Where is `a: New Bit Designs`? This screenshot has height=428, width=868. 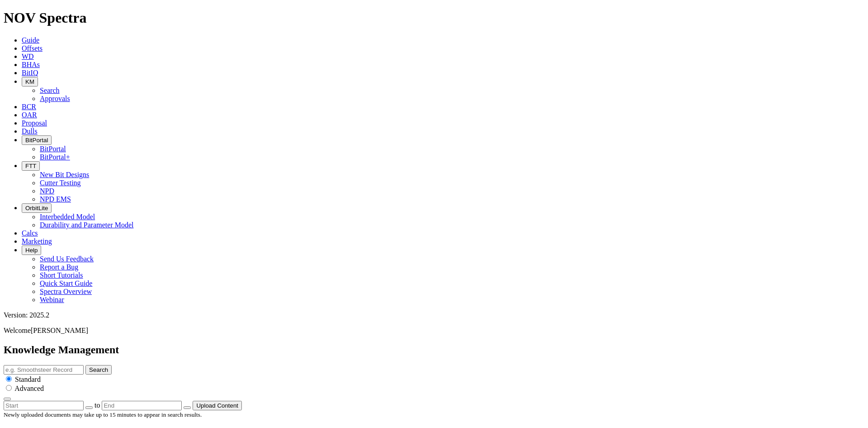
a: New Bit Designs is located at coordinates (64, 174).